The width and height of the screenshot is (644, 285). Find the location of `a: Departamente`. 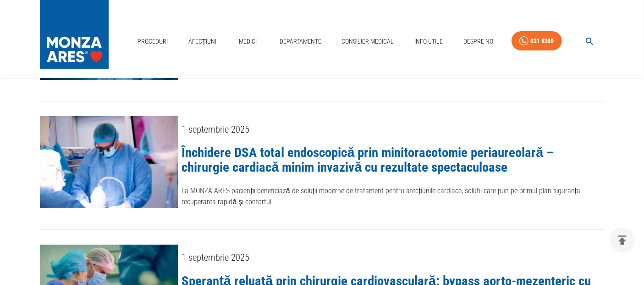

a: Departamente is located at coordinates (300, 41).